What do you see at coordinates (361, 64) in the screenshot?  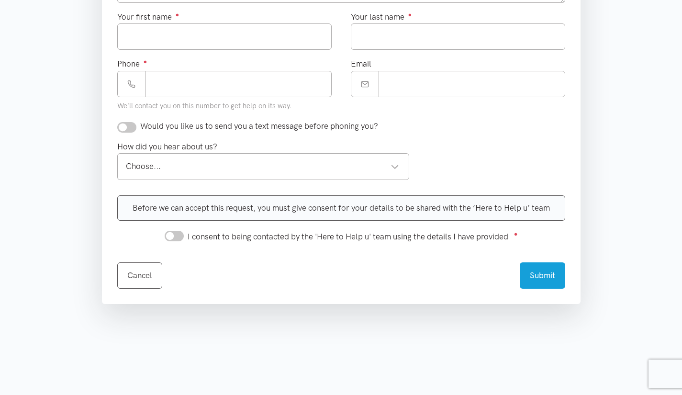 I see `label: Email` at bounding box center [361, 64].